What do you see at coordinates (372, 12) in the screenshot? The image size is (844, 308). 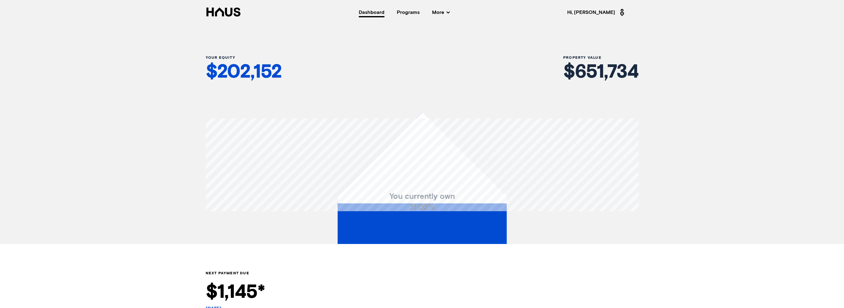 I see `a: Dashboard` at bounding box center [372, 12].